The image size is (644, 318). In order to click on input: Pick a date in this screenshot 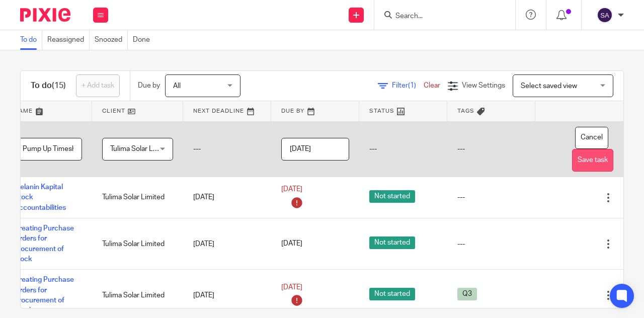, I will do `click(315, 148)`.